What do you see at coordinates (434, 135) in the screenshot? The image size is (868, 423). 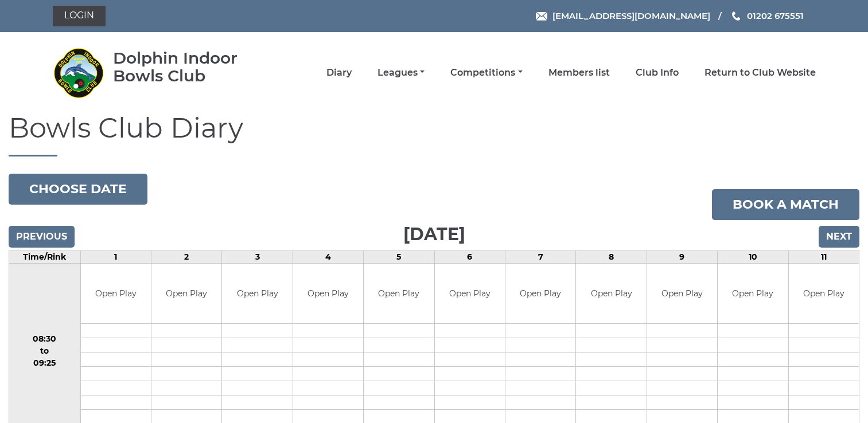 I see `h1: Bowls Club Diary` at bounding box center [434, 135].